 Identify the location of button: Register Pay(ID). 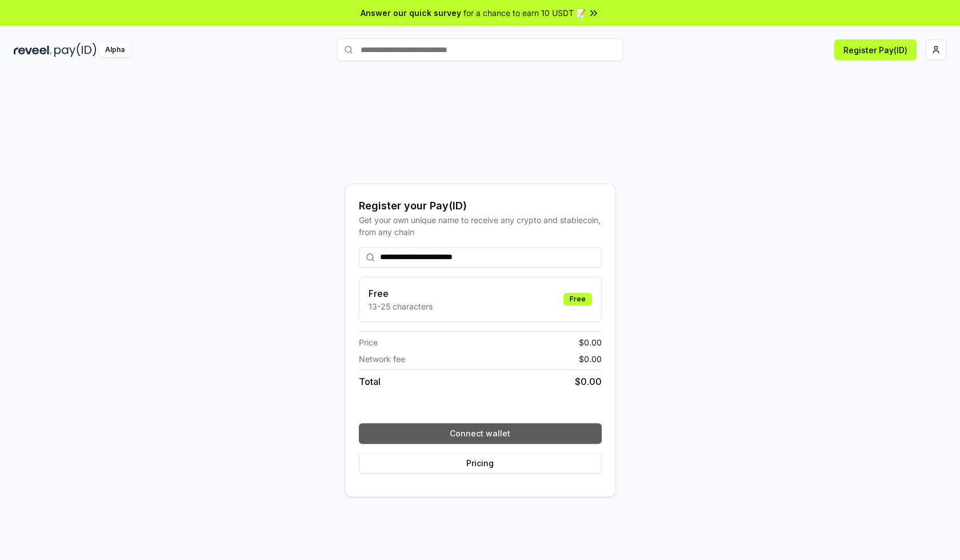
(876, 50).